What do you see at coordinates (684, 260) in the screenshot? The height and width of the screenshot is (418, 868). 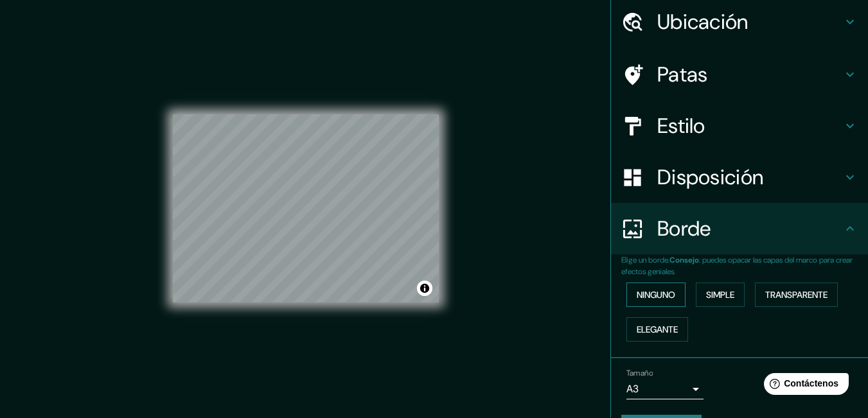 I see `font: Consejo` at bounding box center [684, 260].